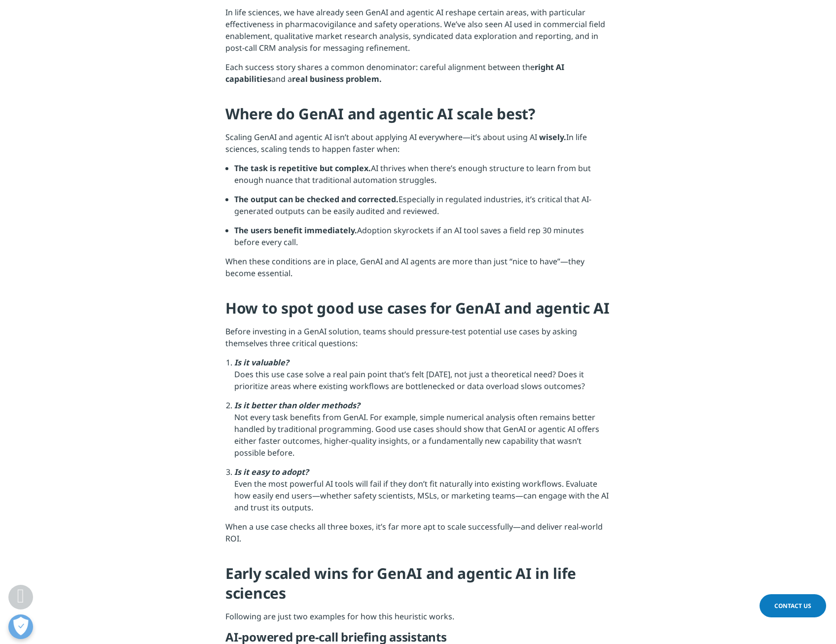 The height and width of the screenshot is (644, 836). I want to click on strong: right AI capabilities, so click(395, 73).